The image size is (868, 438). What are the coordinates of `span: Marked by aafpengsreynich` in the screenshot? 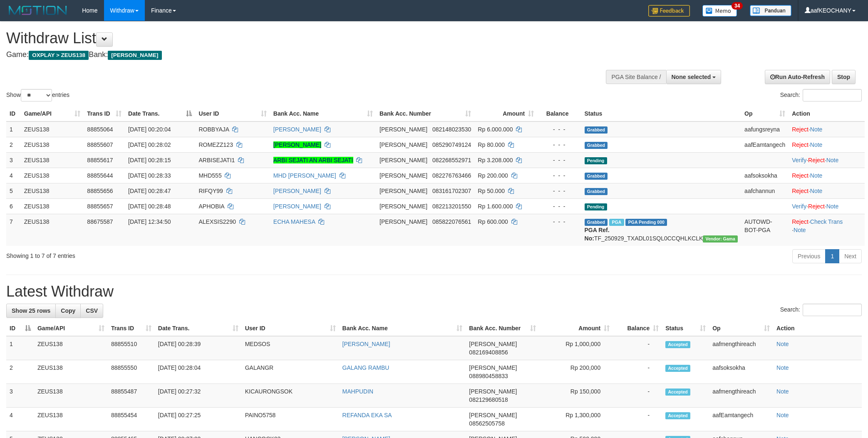 It's located at (616, 222).